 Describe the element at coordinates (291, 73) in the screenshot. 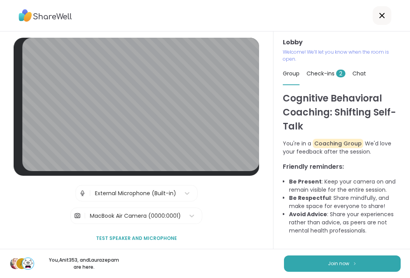

I see `span: Group` at that location.